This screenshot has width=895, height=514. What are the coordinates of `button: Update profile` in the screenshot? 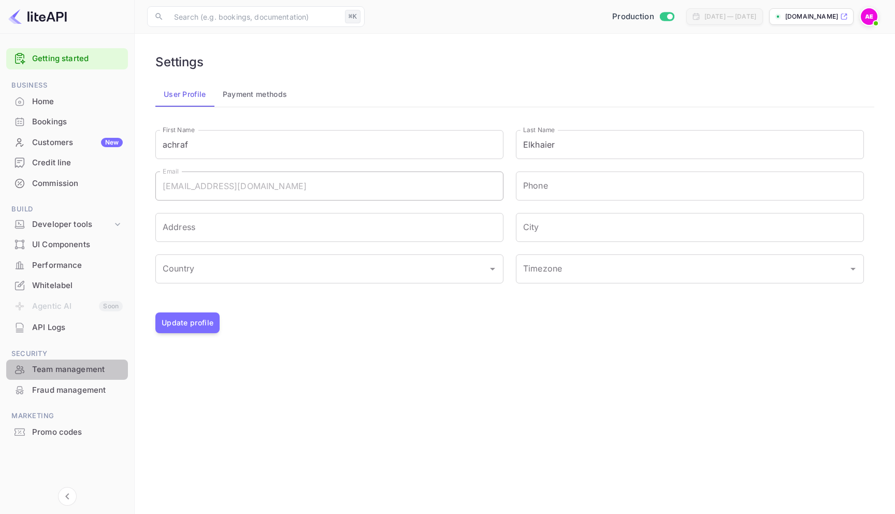 It's located at (188, 323).